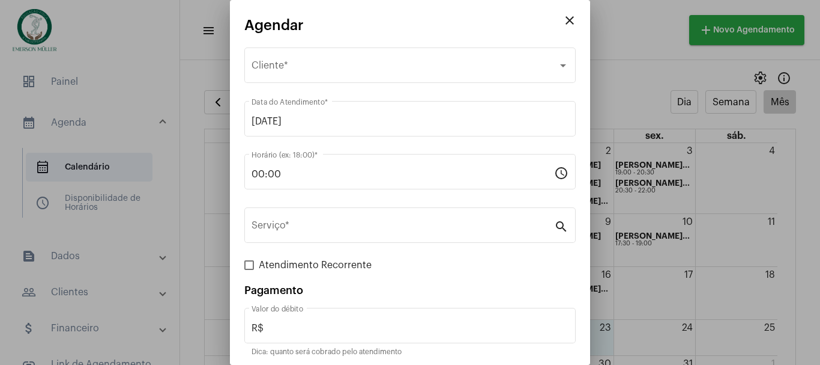 Image resolution: width=820 pixels, height=365 pixels. What do you see at coordinates (274, 25) in the screenshot?
I see `span: Agendar` at bounding box center [274, 25].